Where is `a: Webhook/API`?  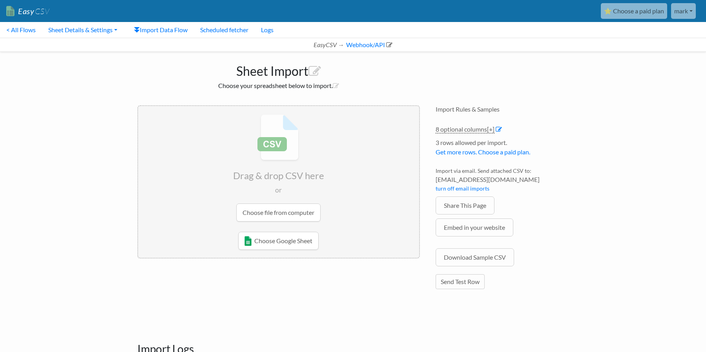
a: Webhook/API is located at coordinates (368, 44).